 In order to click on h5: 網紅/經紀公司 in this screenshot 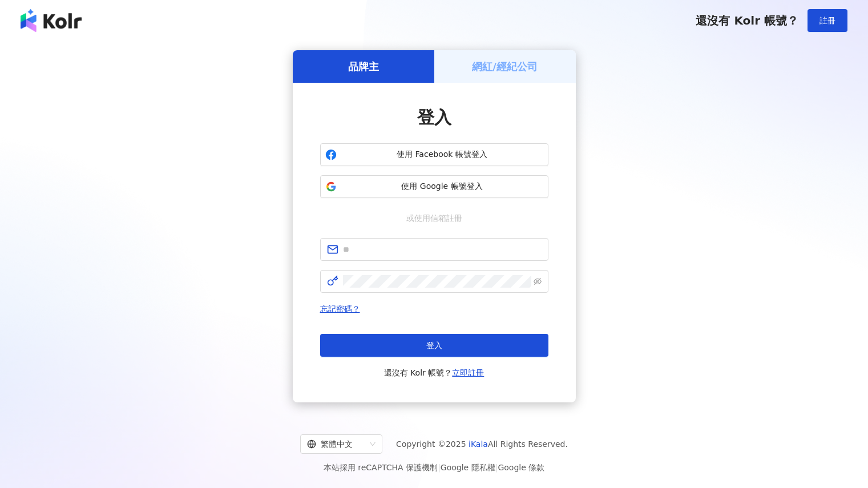, I will do `click(504, 67)`.